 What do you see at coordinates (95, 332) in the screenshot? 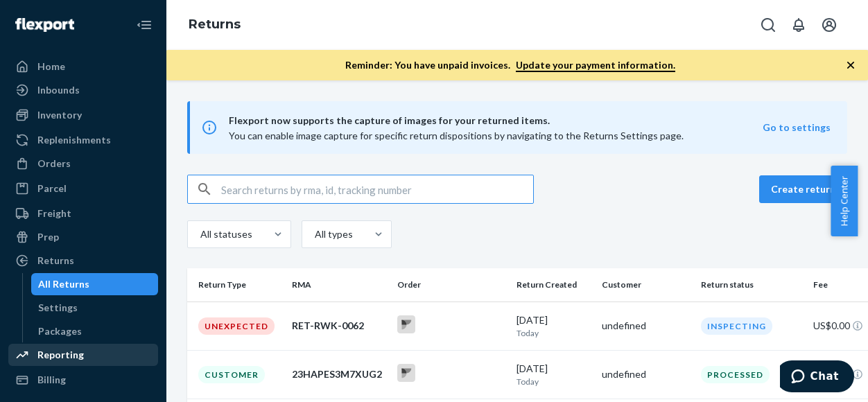
I see `a: Packages` at bounding box center [95, 332].